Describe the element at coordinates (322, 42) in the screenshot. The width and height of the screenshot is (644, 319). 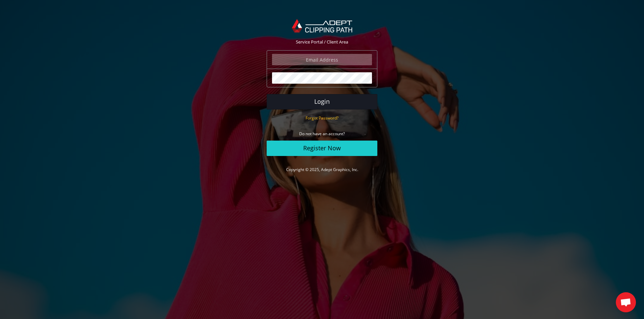
I see `span: Service Portal / Client Area` at that location.